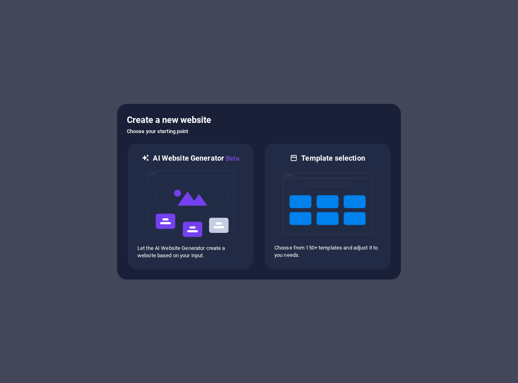 The width and height of the screenshot is (518, 383). What do you see at coordinates (190, 206) in the screenshot?
I see `div: AI Website GeneratorBetaaiLet the AI Website Generator create a website based on your input.` at bounding box center [190, 206].